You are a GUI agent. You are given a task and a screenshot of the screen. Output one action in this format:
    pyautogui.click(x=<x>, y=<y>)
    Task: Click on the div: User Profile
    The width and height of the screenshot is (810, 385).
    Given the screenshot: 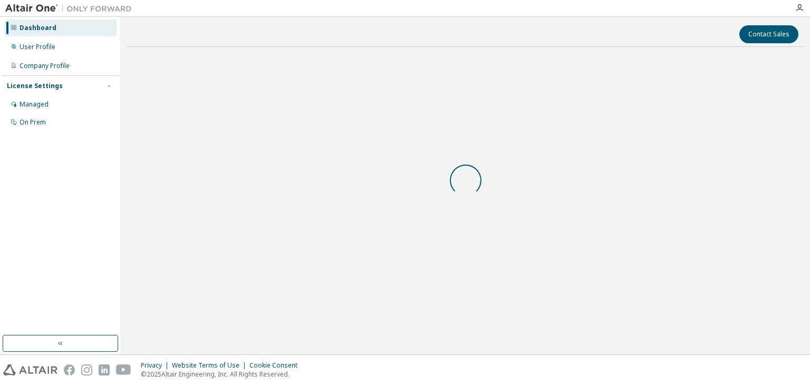 What is the action you would take?
    pyautogui.click(x=37, y=47)
    